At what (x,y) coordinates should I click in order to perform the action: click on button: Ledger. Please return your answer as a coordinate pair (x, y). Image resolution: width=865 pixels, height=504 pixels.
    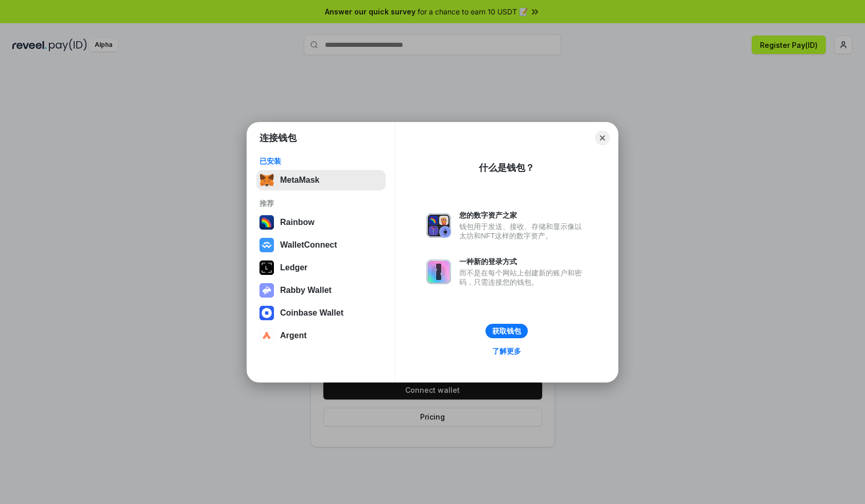
    Looking at the image, I should click on (321, 268).